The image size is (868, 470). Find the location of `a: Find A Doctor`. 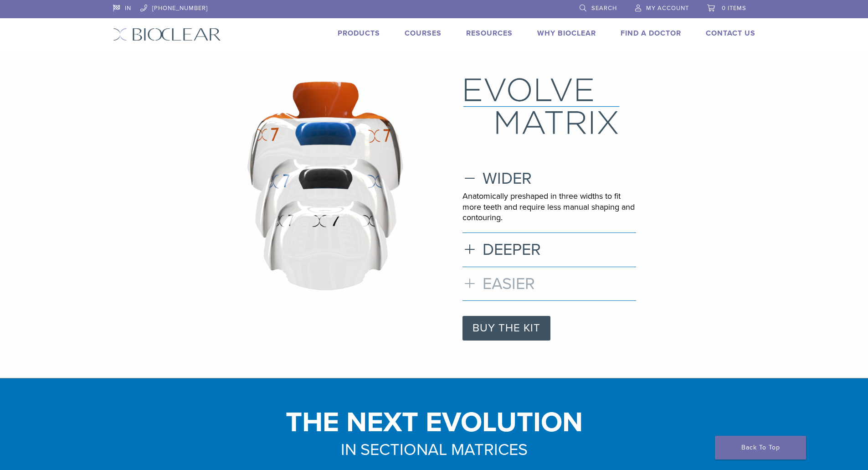

a: Find A Doctor is located at coordinates (650, 34).